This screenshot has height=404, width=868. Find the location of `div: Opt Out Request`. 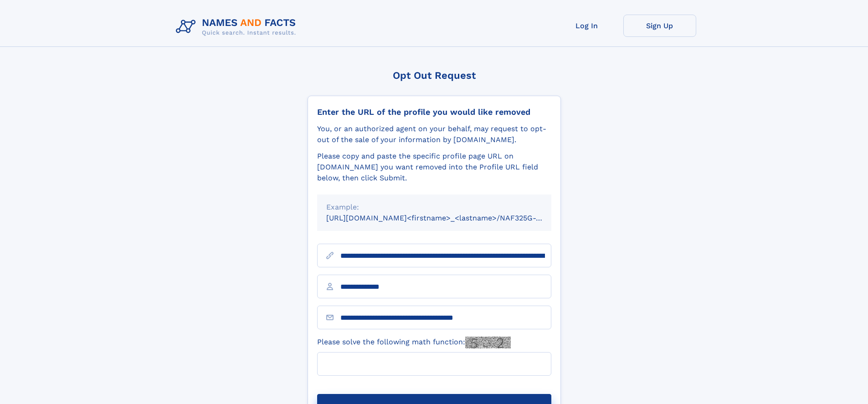

div: Opt Out Request is located at coordinates (434, 75).